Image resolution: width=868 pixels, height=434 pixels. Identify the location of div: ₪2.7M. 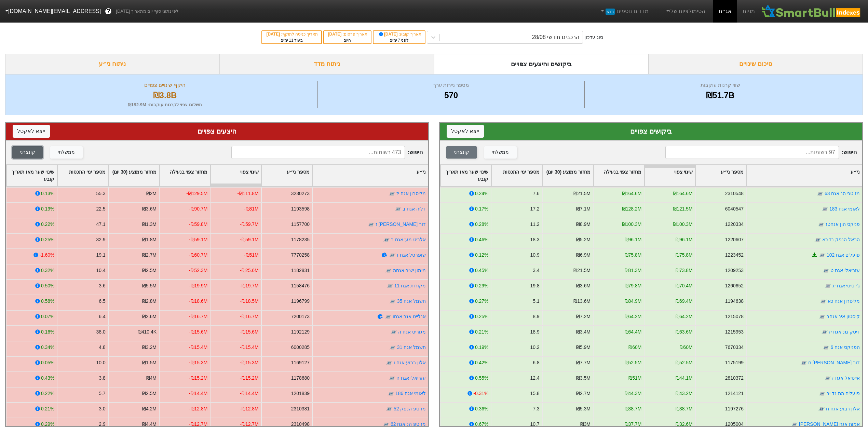
(150, 255).